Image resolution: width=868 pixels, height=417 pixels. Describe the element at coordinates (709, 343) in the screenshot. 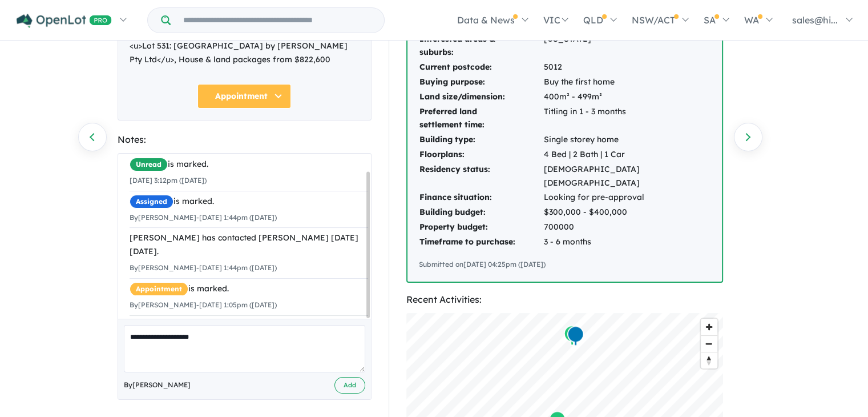

I see `button: Zoom out` at that location.